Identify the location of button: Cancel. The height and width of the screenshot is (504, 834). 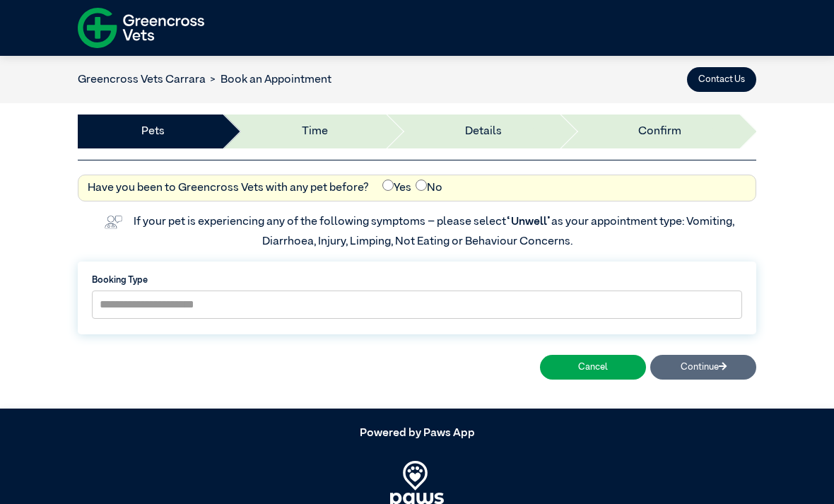
(593, 366).